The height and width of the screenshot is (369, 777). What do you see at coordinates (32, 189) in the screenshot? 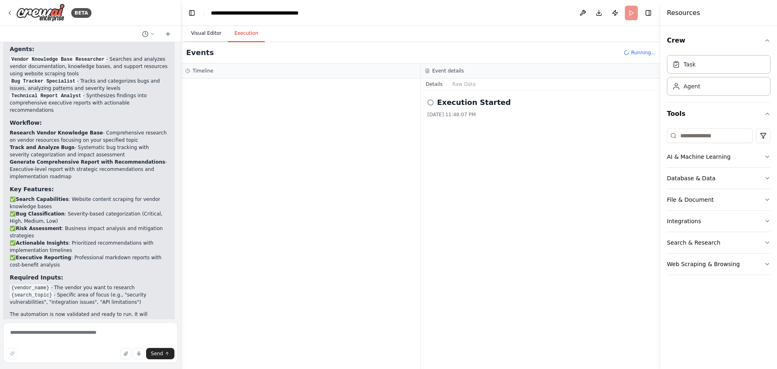
I see `strong: Key Features:` at bounding box center [32, 189].